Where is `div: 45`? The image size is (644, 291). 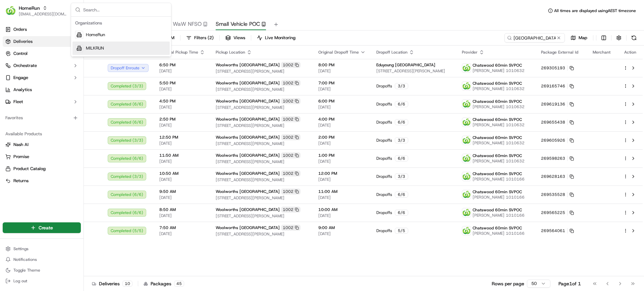 div: 45 is located at coordinates (179, 283).